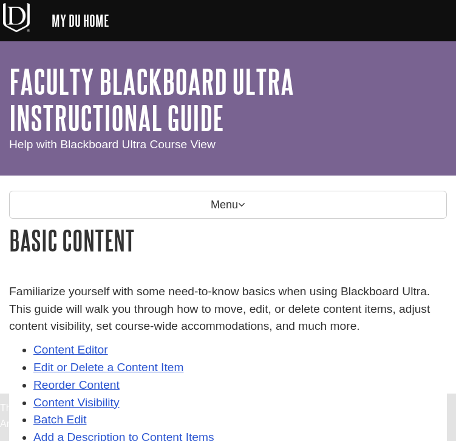 The image size is (456, 441). What do you see at coordinates (228, 205) in the screenshot?
I see `p: Menu` at bounding box center [228, 205].